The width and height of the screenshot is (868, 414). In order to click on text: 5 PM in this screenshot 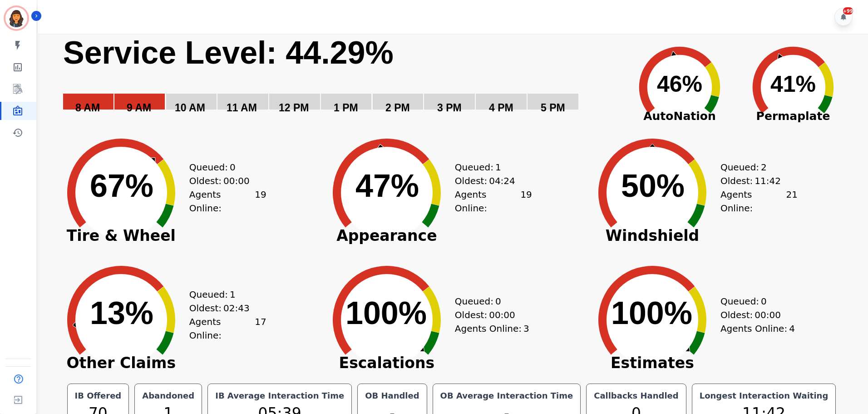, I will do `click(553, 107)`.